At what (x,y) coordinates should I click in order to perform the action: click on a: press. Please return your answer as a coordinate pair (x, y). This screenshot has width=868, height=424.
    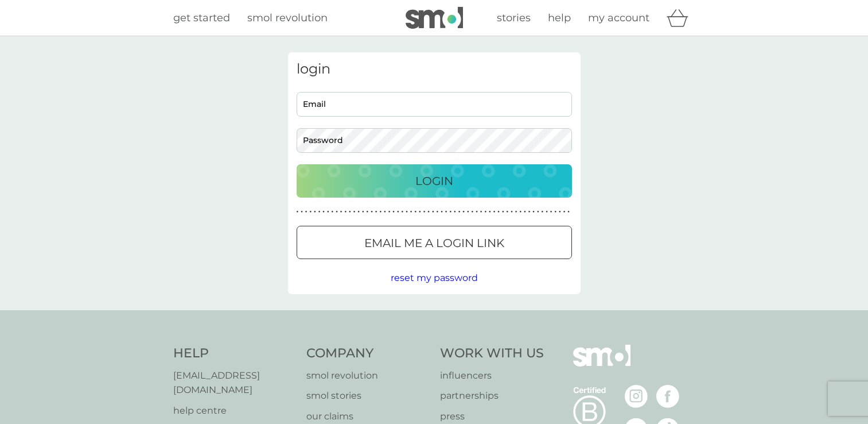
    Looking at the image, I should click on (491, 416).